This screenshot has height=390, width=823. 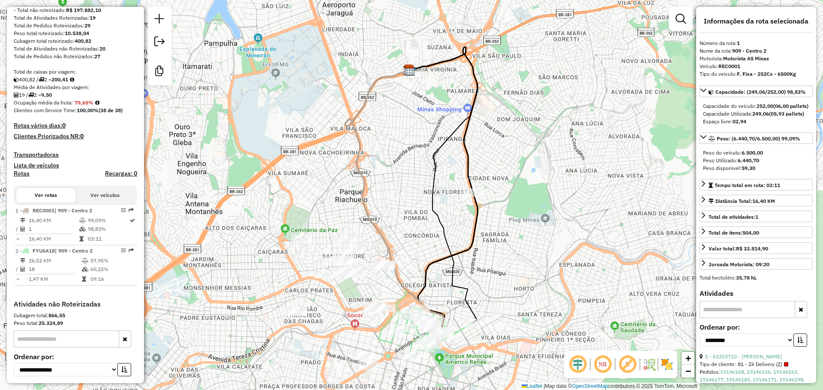 What do you see at coordinates (55, 279) in the screenshot?
I see `td: 1,47 KM` at bounding box center [55, 279].